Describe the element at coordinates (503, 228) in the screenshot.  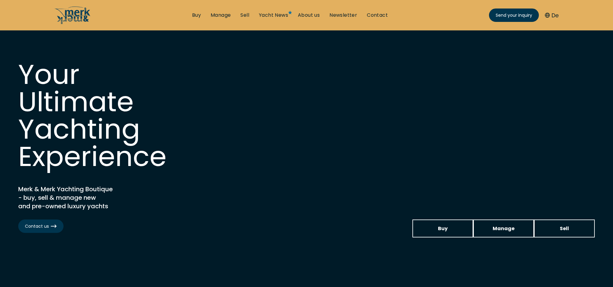
I see `span: Manage` at that location.